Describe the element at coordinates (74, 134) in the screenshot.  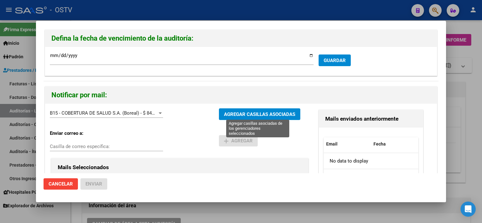
I see `p: Enviar correo a:` at that location.